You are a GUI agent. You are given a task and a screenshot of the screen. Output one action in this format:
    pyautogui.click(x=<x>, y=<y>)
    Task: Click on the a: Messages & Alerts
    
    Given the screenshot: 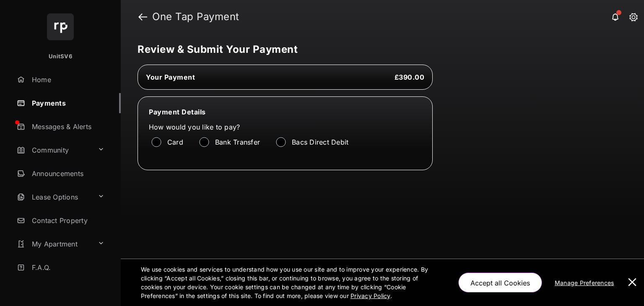 What is the action you would take?
    pyautogui.click(x=67, y=127)
    